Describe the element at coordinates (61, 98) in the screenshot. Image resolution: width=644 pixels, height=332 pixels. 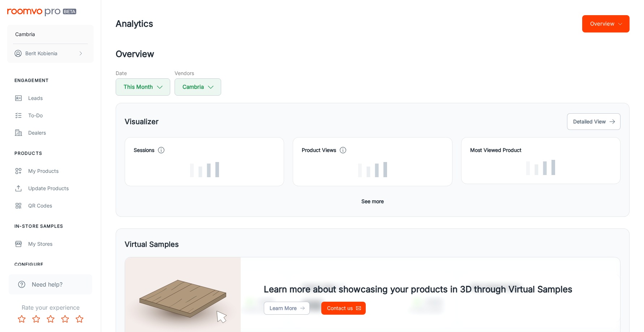
I see `div: Leads` at that location.